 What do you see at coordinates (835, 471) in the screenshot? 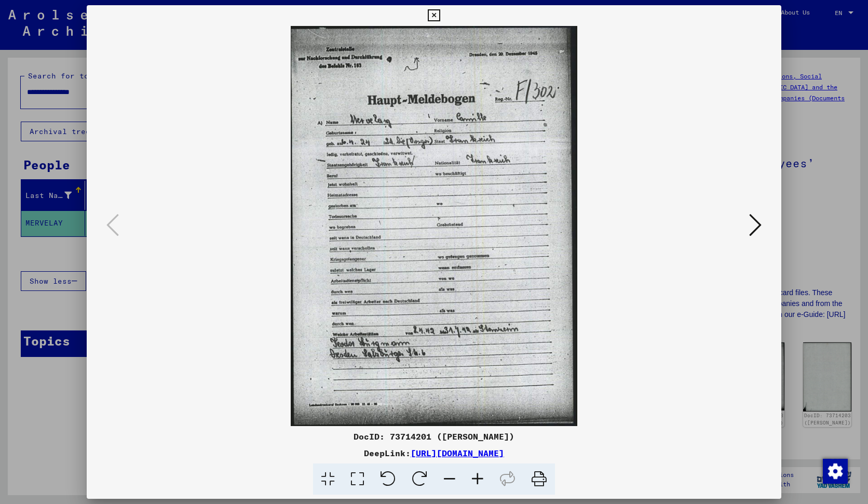
I see `img: Modification du consentement` at bounding box center [835, 471].